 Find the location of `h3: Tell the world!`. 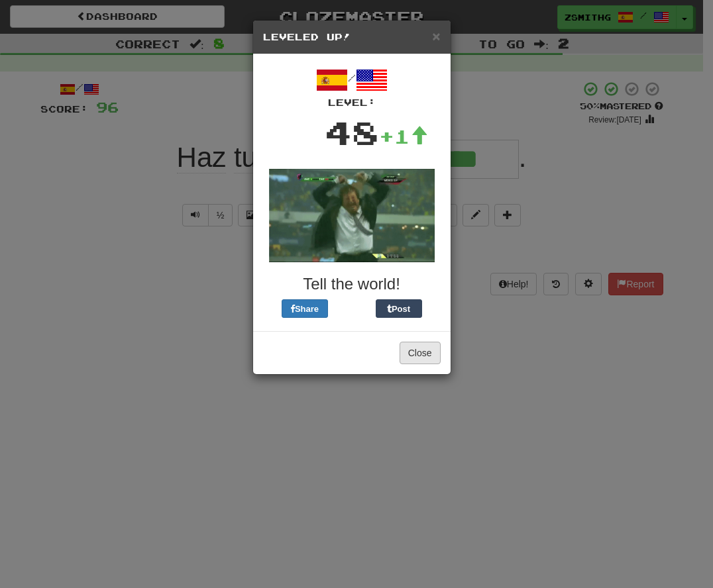

h3: Tell the world! is located at coordinates (352, 284).